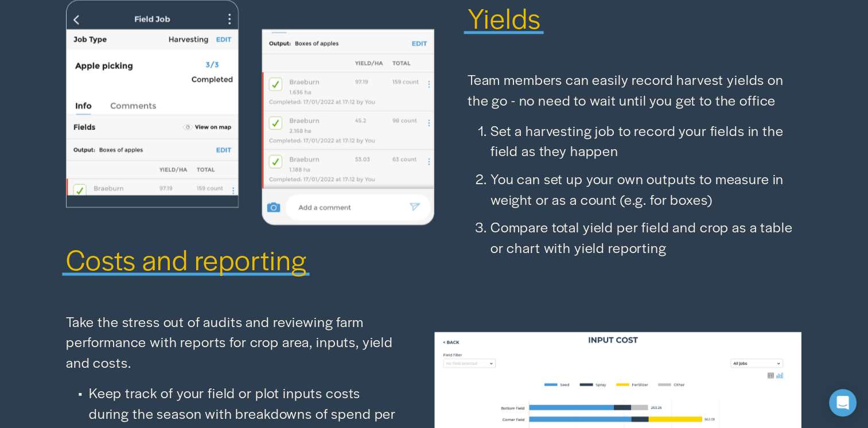 Image resolution: width=868 pixels, height=428 pixels. I want to click on p: Take the stress out of audits and reviewing farm performance with reports for crop area, inputs, ..., so click(233, 342).